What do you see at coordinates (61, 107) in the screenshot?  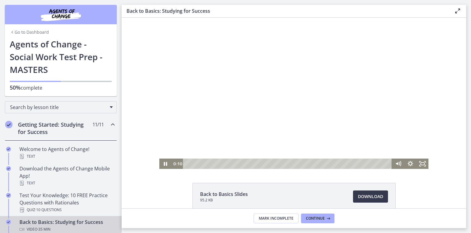 I see `div: Search by lesson title` at bounding box center [61, 107].